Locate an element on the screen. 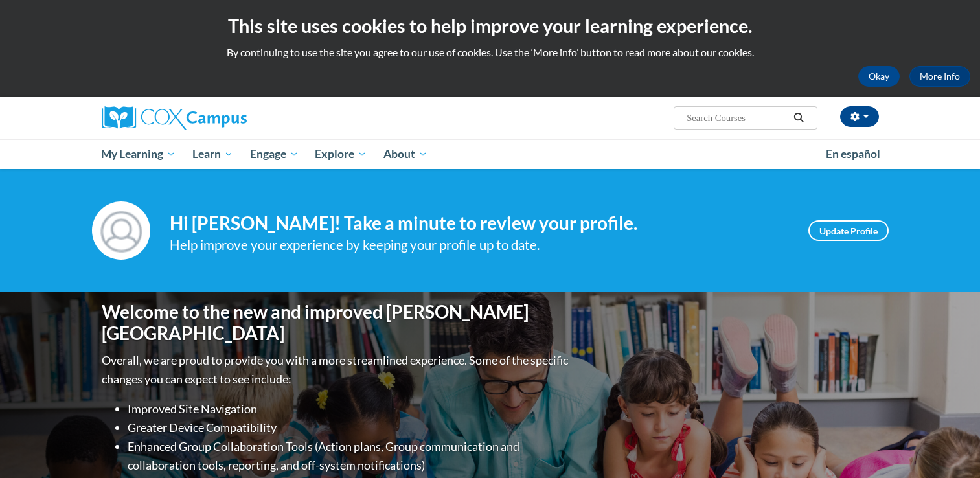 The width and height of the screenshot is (980, 478). span: My Learning is located at coordinates (138, 154).